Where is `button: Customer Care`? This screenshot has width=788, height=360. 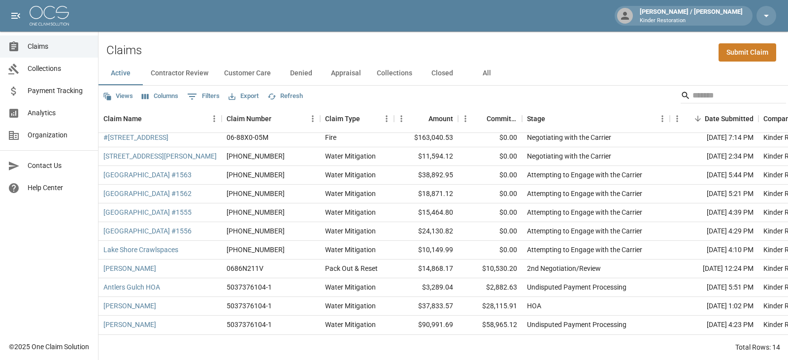
button: Customer Care is located at coordinates (247, 73).